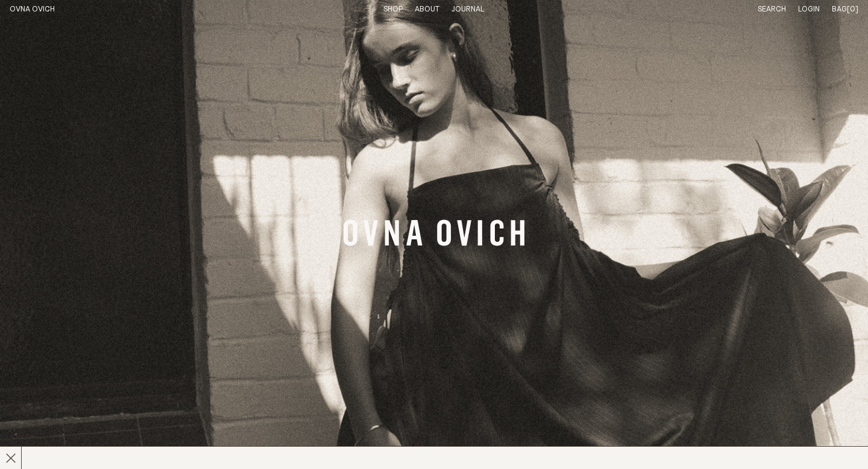 Image resolution: width=868 pixels, height=469 pixels. I want to click on a: Login, so click(809, 9).